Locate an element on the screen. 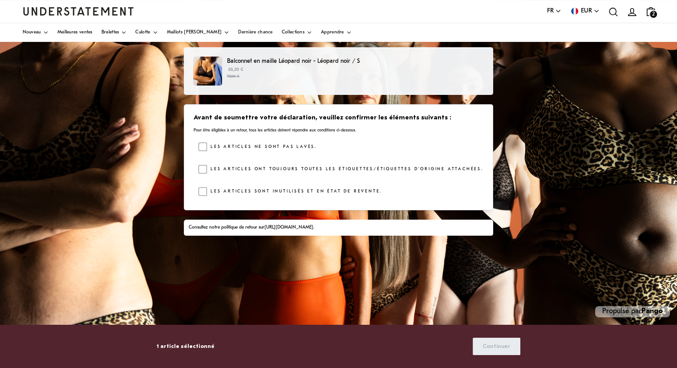 The height and width of the screenshot is (368, 677). font: 79,00 € is located at coordinates (233, 76).